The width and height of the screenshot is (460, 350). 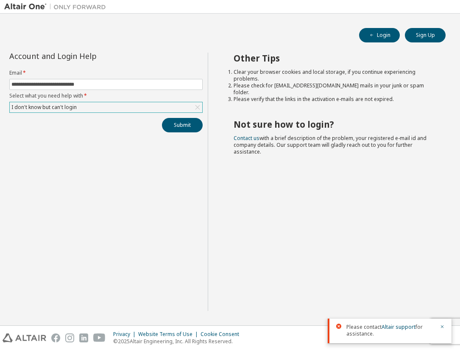 I want to click on span: with a brief description of the problem, your registered e-mail id and company details. Our suppo..., so click(x=330, y=145).